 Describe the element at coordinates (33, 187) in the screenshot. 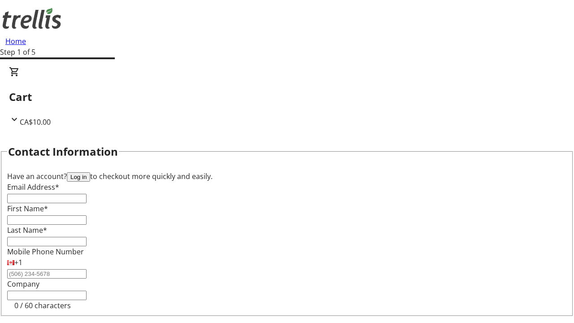

I see `label: Email Address*` at that location.